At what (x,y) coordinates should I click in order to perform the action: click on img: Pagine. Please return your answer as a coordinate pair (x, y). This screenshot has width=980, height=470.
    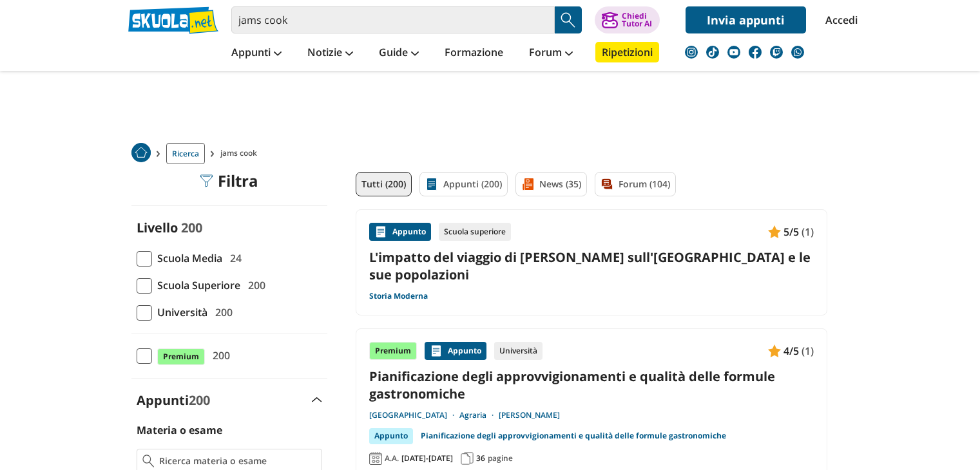
    Looking at the image, I should click on (467, 459).